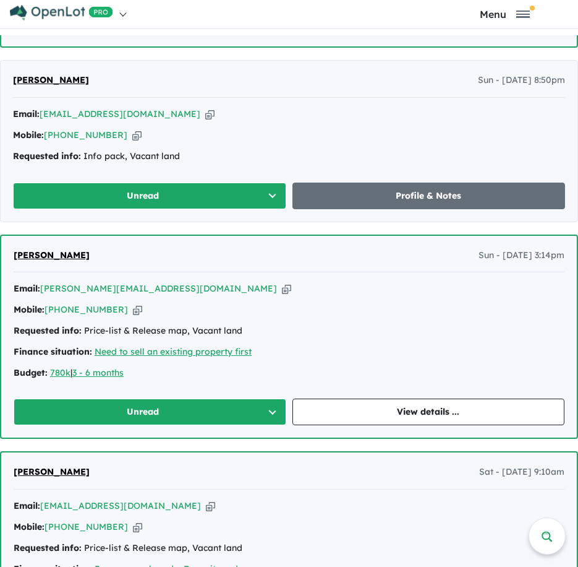  I want to click on u: 780k, so click(60, 372).